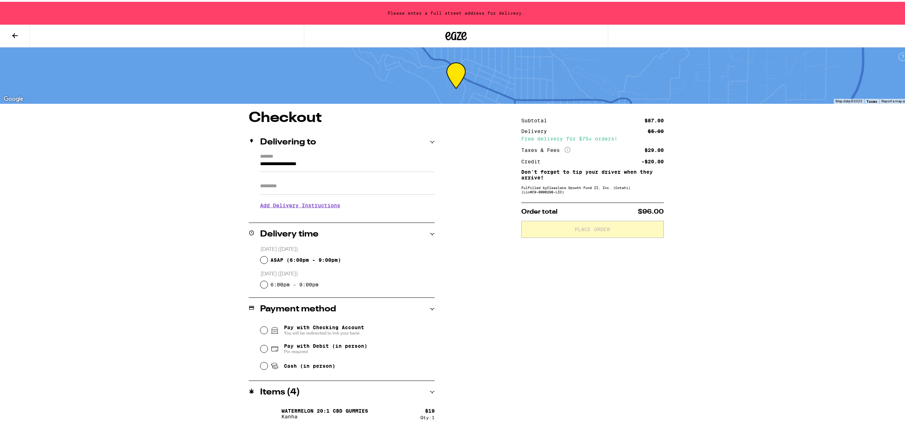 The image size is (905, 433). I want to click on span: Pay with Debit (in person), so click(326, 344).